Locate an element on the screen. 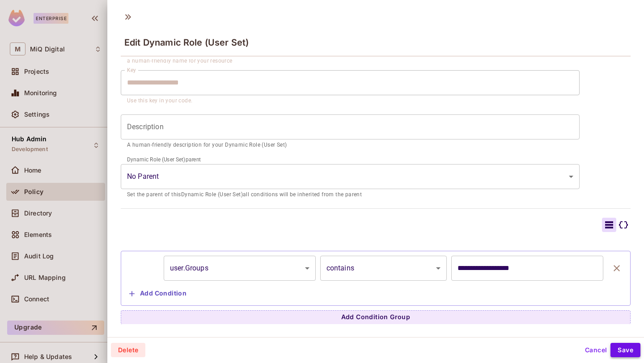 The image size is (644, 363). div: contains is located at coordinates (384, 268).